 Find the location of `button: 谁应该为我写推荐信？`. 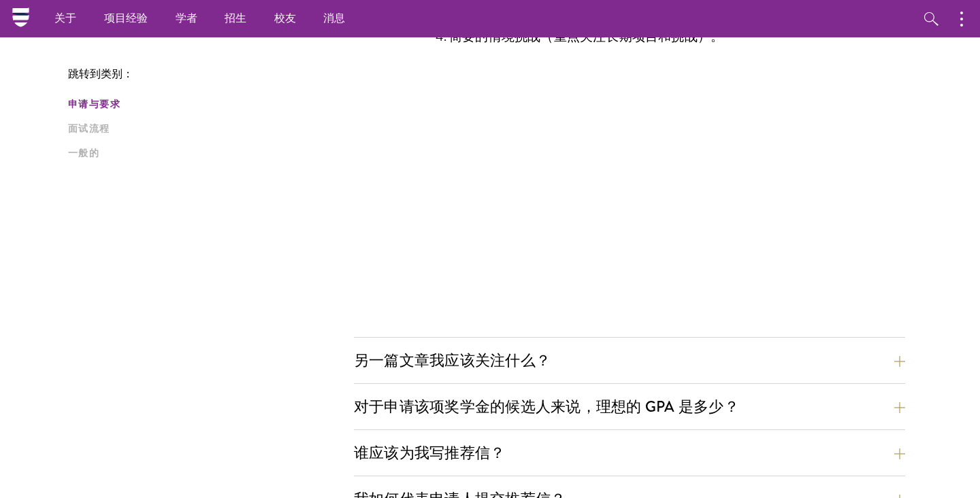

button: 谁应该为我写推荐信？ is located at coordinates (629, 453).